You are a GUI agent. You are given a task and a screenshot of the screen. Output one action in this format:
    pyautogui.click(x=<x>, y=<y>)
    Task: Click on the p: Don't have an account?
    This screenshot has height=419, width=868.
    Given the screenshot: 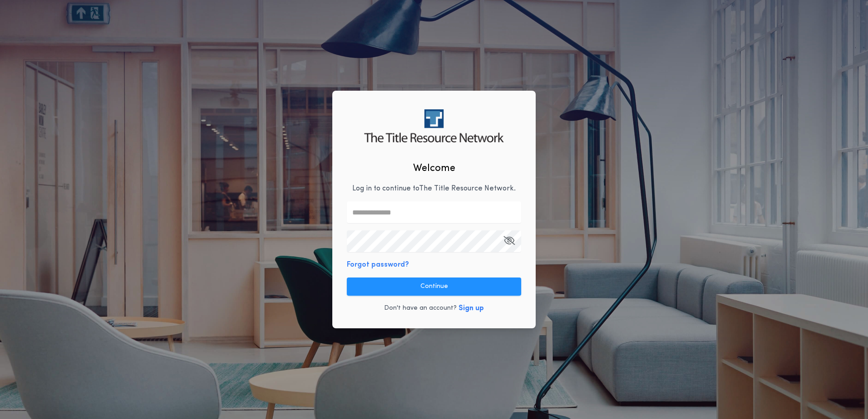 What is the action you would take?
    pyautogui.click(x=421, y=308)
    